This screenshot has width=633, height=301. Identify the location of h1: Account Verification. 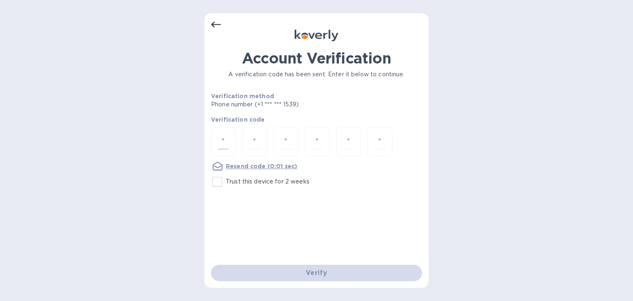
(317, 58).